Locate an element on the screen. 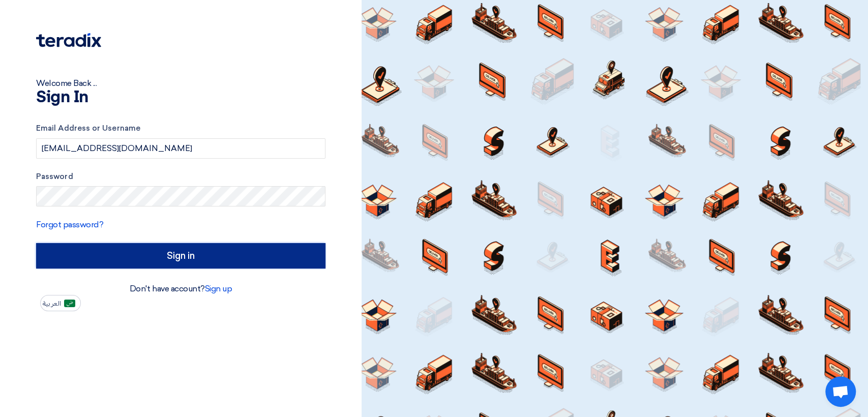 This screenshot has height=417, width=868. label: Email Address or Username is located at coordinates (180, 128).